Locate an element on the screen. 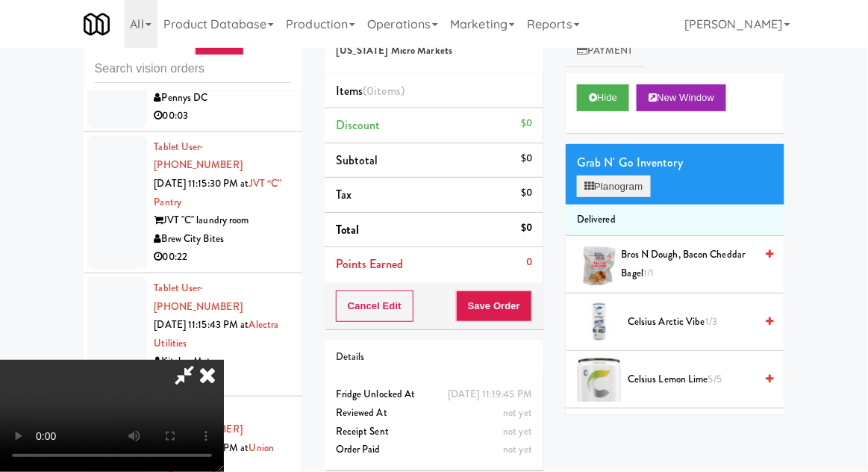  div: Bros N Dough, Bacon Cheddar Bagel1/1 is located at coordinates (695, 264).